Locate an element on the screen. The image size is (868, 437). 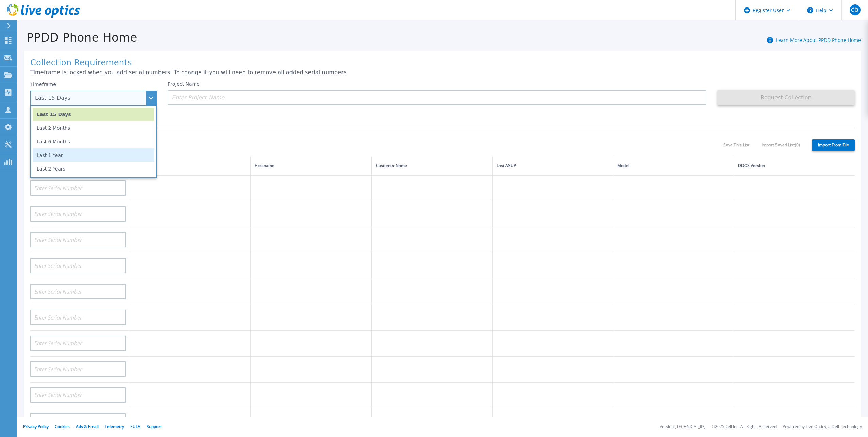
a: Learn More About PPDD Phone Home is located at coordinates (819, 40).